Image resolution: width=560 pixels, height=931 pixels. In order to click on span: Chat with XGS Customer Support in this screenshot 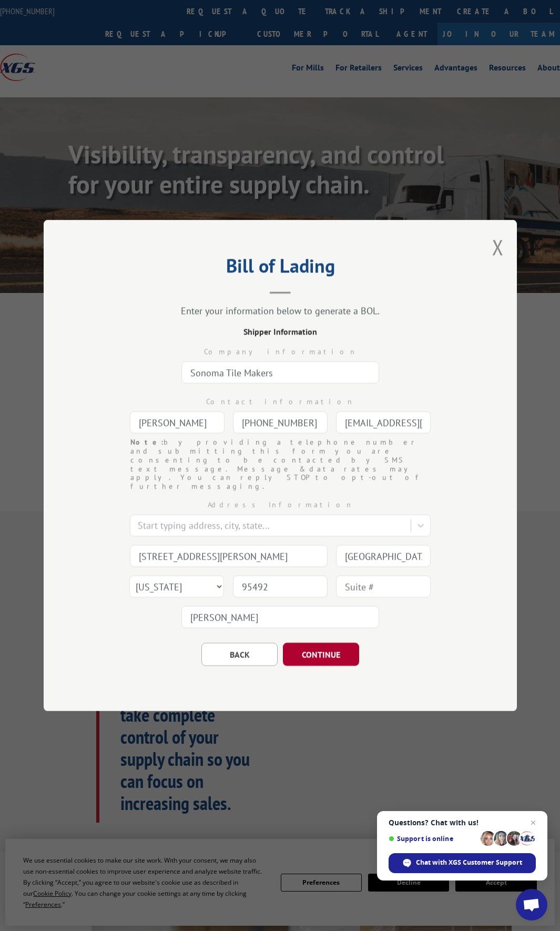, I will do `click(469, 863)`.